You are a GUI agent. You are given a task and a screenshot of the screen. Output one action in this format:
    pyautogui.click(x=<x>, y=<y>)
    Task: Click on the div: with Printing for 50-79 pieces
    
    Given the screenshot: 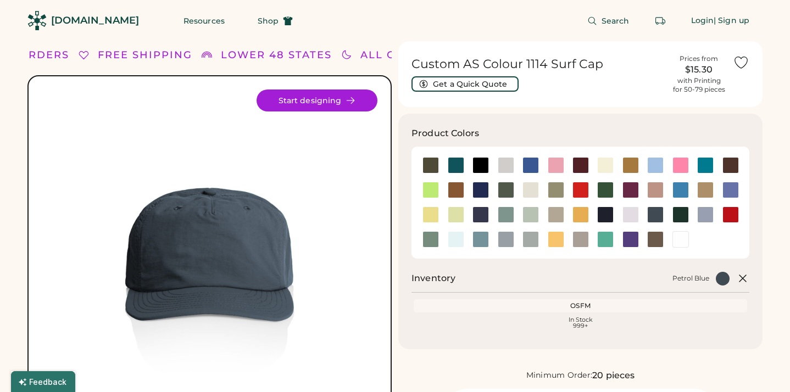 What is the action you would take?
    pyautogui.click(x=699, y=85)
    